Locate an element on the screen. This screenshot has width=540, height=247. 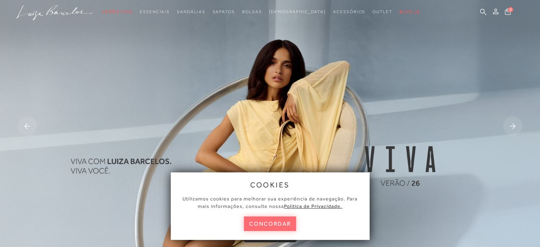
span: Outlet is located at coordinates (382, 12).